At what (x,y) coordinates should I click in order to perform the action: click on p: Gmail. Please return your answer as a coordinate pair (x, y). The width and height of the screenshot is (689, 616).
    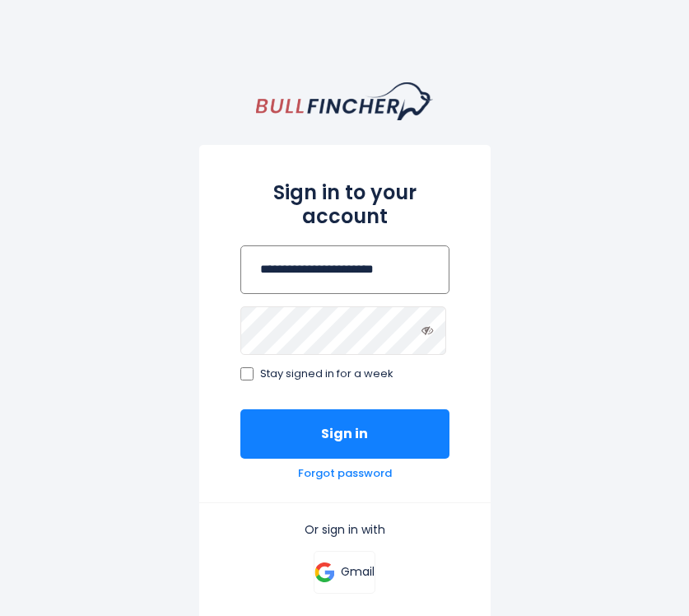
    Looking at the image, I should click on (357, 572).